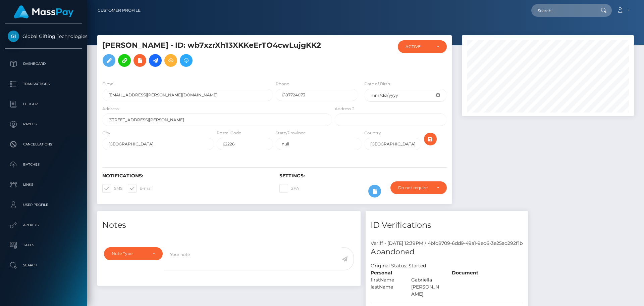 The height and width of the screenshot is (306, 644). I want to click on p: Taxes, so click(44, 245).